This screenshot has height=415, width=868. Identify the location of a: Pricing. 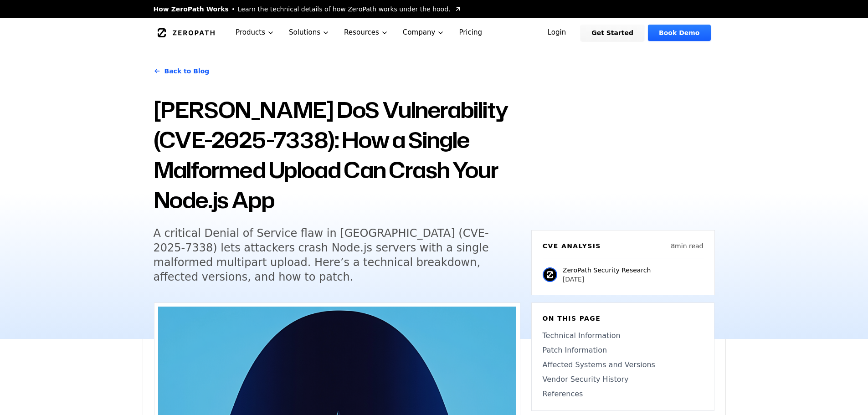
(470, 32).